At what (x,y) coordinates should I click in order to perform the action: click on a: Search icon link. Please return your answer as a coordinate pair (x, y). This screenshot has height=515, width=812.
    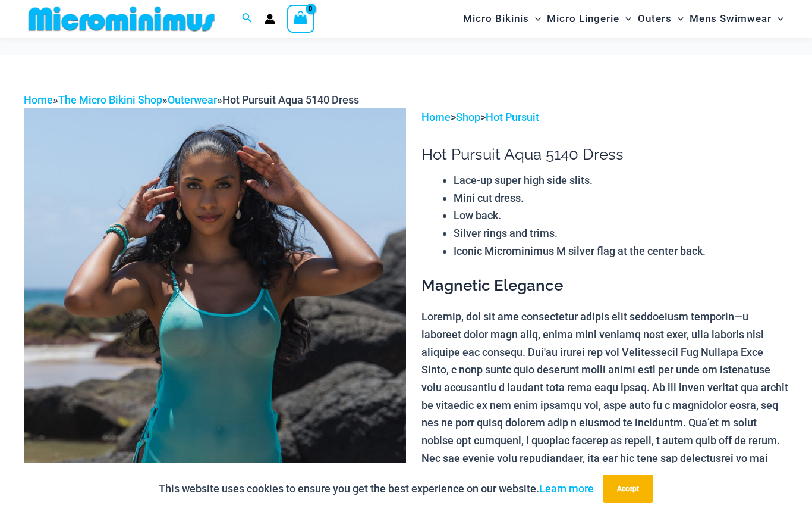
    Looking at the image, I should click on (248, 19).